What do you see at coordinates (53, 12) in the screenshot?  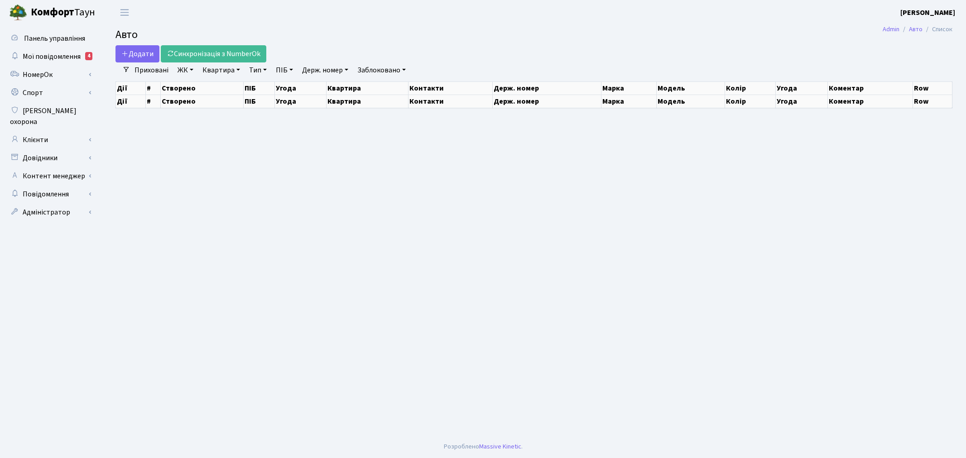 I see `b: Комфорт` at bounding box center [53, 12].